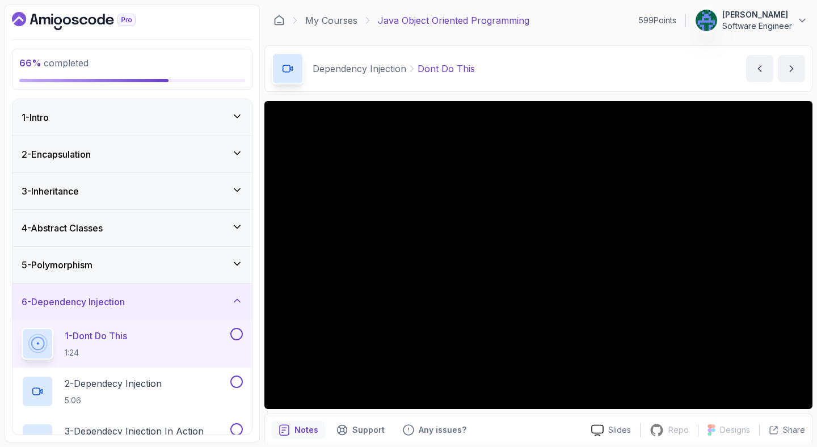  I want to click on p: 5:06, so click(113, 401).